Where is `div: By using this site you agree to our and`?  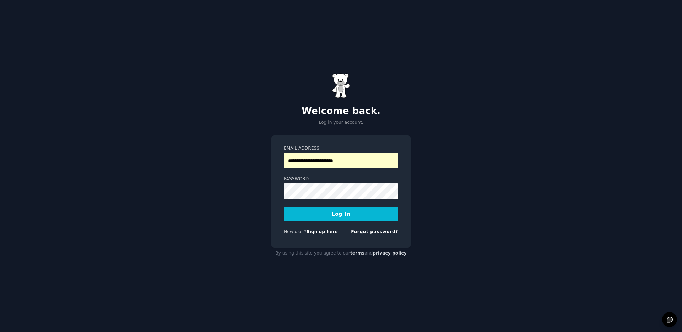 div: By using this site you agree to our and is located at coordinates (341, 253).